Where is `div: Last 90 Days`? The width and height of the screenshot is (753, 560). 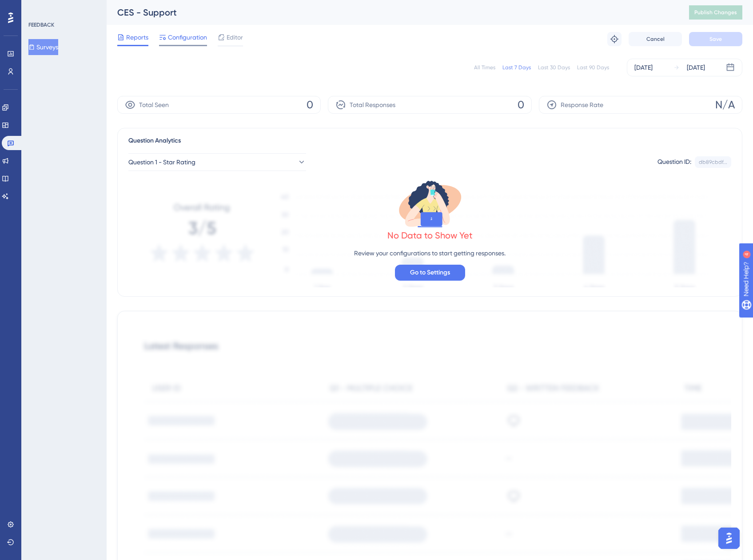 div: Last 90 Days is located at coordinates (593, 67).